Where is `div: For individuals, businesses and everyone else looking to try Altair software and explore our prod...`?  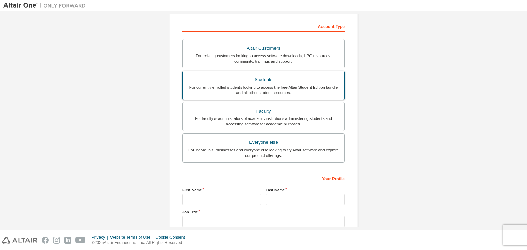
div: For individuals, businesses and everyone else looking to try Altair software and explore our prod... is located at coordinates (263, 153).